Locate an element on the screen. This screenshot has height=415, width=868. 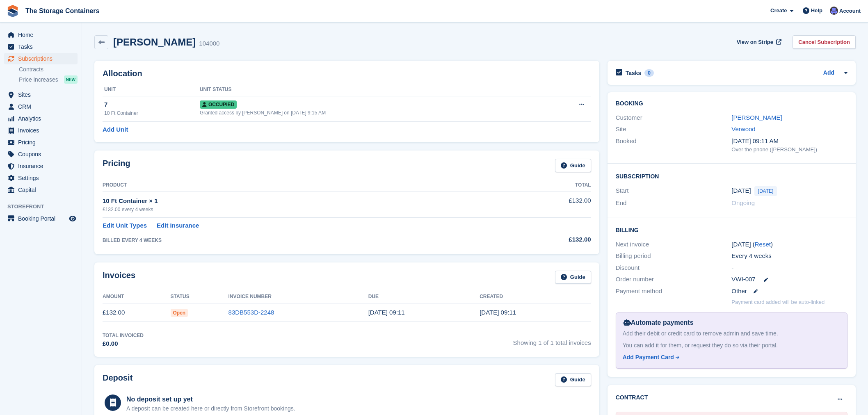
span: Open is located at coordinates (179, 313).